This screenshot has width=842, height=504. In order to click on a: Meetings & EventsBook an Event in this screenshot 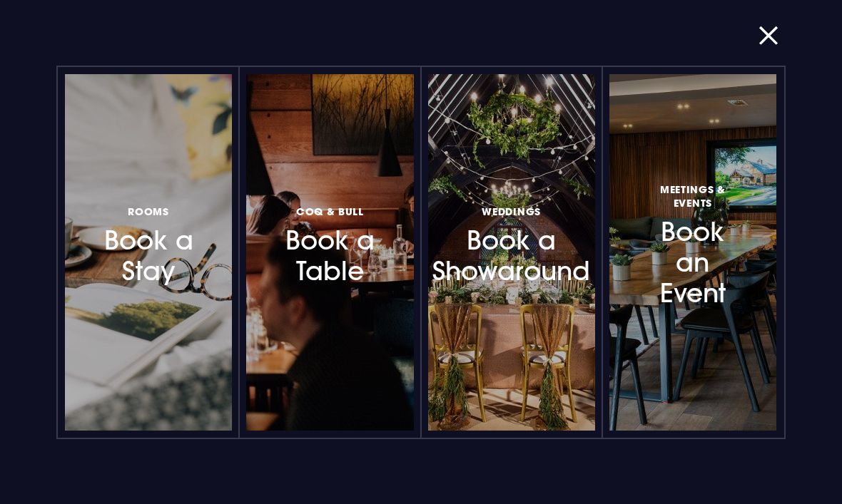, I will do `click(693, 252)`.